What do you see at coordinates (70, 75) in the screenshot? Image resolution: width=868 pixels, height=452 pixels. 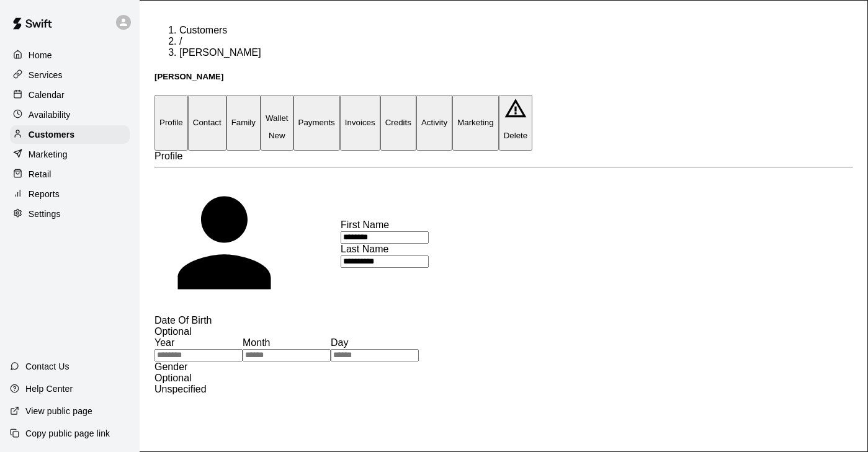 I see `a: Services` at bounding box center [70, 75].